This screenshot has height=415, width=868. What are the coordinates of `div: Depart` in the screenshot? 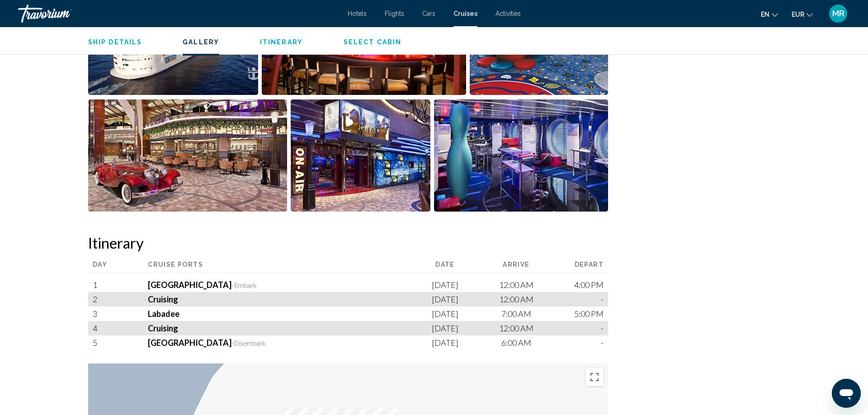 It's located at (571, 267).